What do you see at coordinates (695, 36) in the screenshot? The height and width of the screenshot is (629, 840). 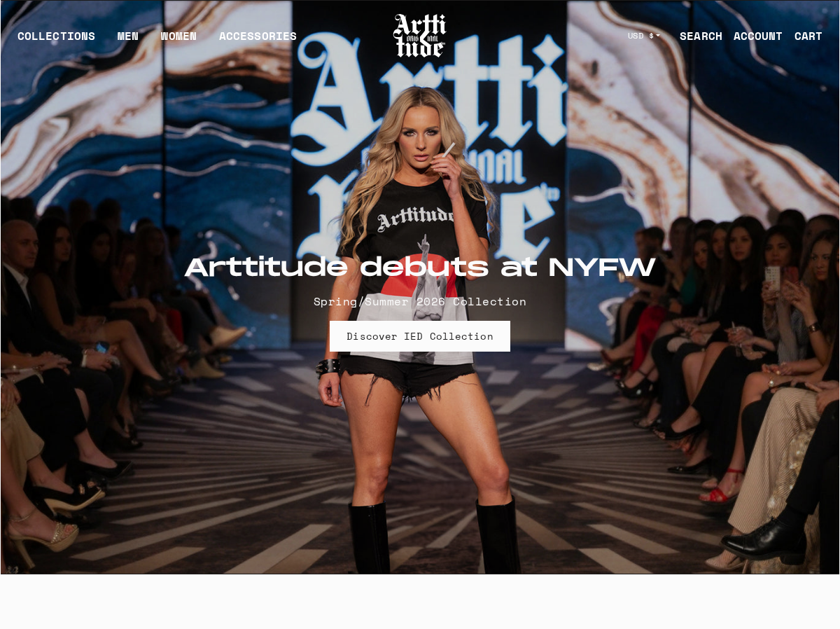 I see `a: SEARCH` at bounding box center [695, 36].